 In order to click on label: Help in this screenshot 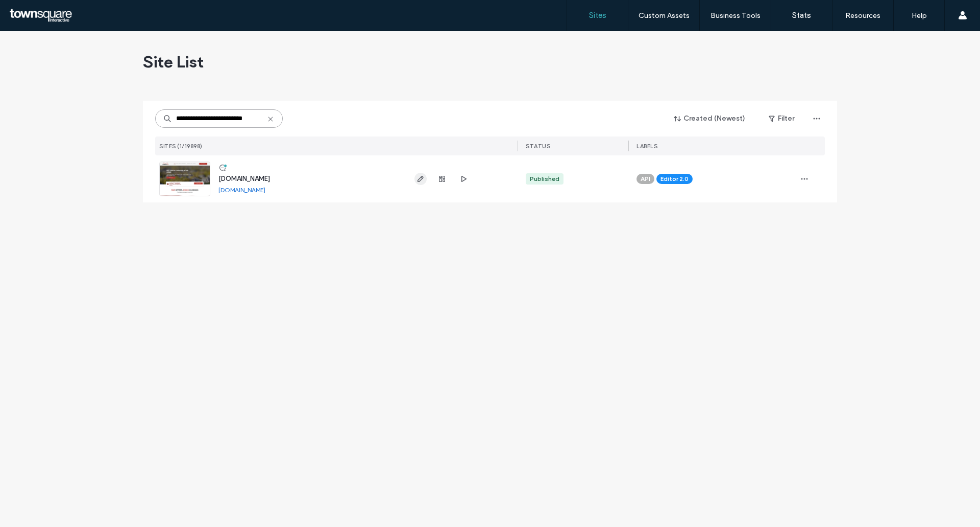, I will do `click(919, 16)`.